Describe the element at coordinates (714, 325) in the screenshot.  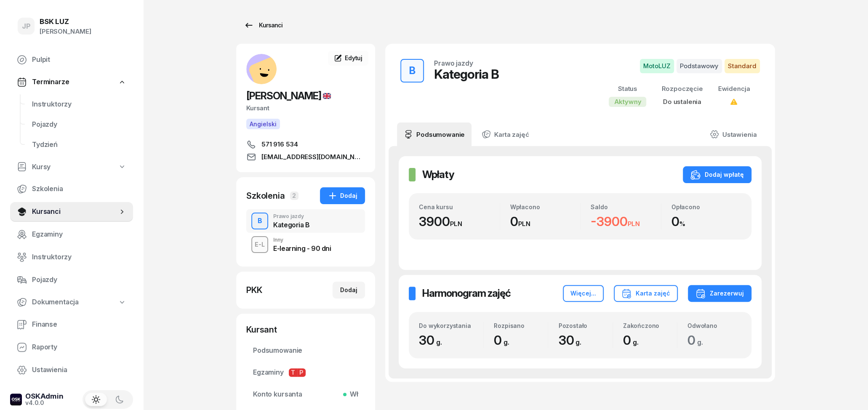
I see `div: Odwołano` at that location.